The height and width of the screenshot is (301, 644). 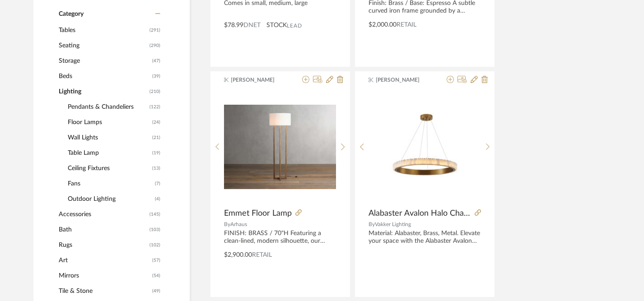 I want to click on span: (103), so click(x=155, y=230).